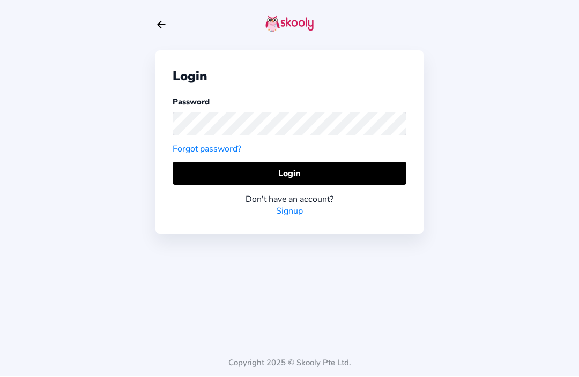  Describe the element at coordinates (398, 124) in the screenshot. I see `button: eye outlineeye off outline` at that location.